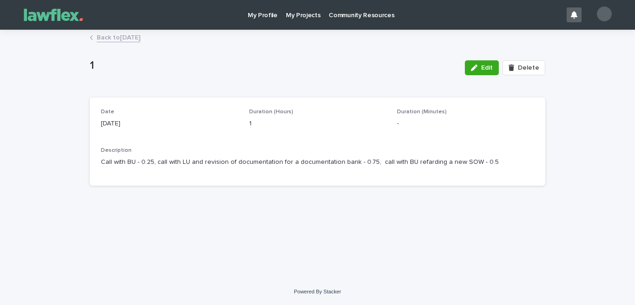 The height and width of the screenshot is (305, 635). What do you see at coordinates (271, 112) in the screenshot?
I see `span: Duration (Hours)` at bounding box center [271, 112].